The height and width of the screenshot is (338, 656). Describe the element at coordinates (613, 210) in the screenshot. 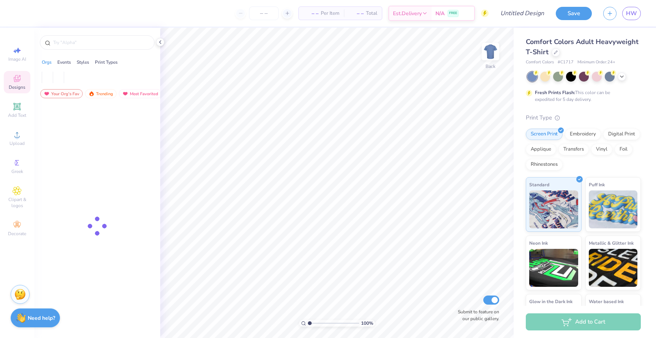

I see `img: Puff Ink` at that location.